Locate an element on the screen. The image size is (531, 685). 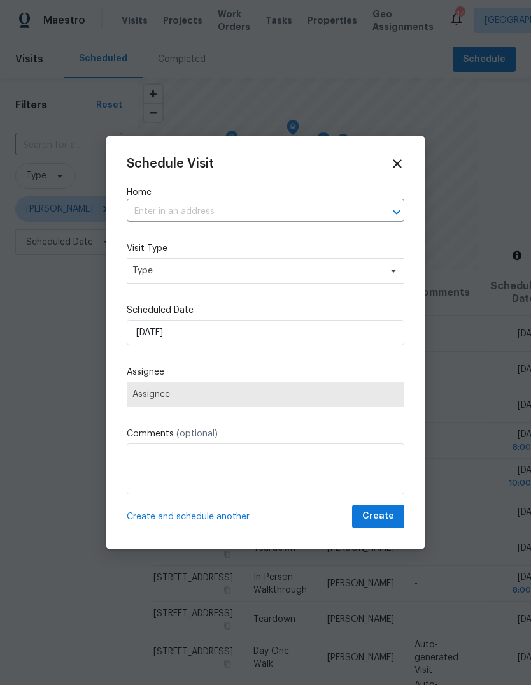
span: Create is located at coordinates (379, 516).